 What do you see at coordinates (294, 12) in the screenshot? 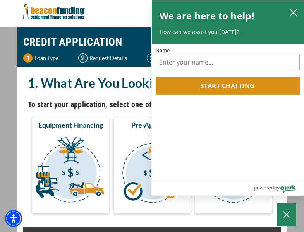
I see `button: close chatbox` at bounding box center [294, 12].